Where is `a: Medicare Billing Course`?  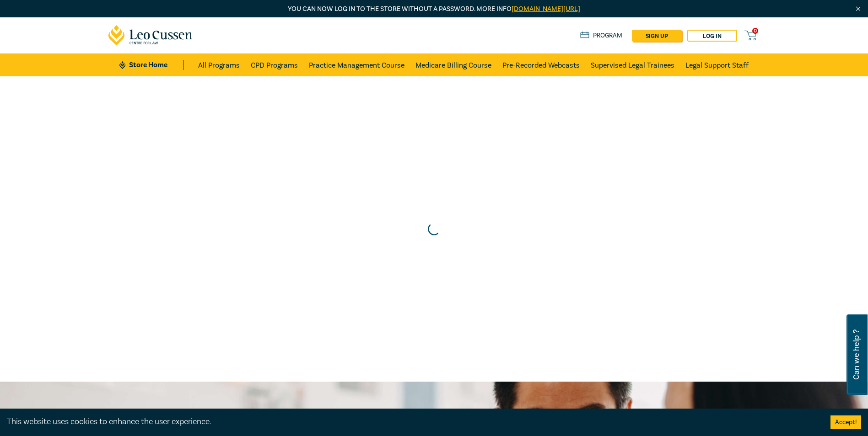 a: Medicare Billing Course is located at coordinates (453, 65).